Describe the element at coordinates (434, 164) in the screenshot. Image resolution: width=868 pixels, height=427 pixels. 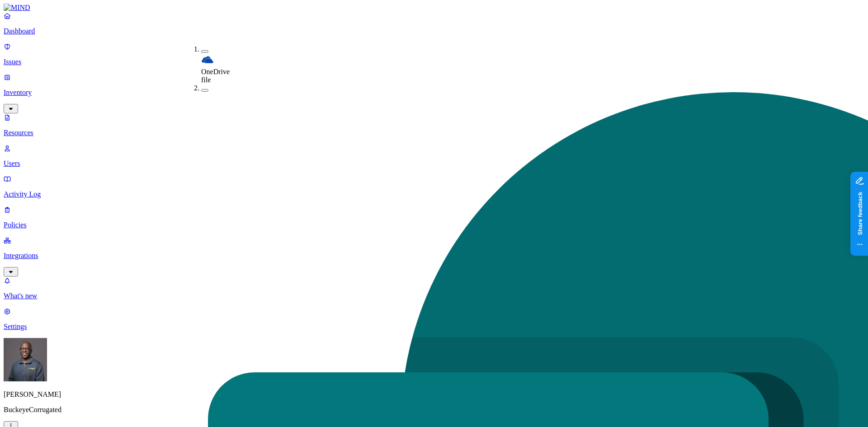
I see `p: Users` at that location.